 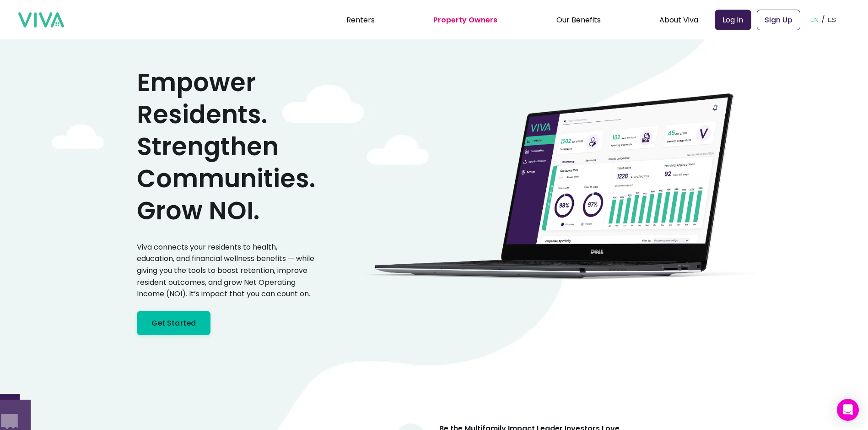 I want to click on a: Log In, so click(x=733, y=20).